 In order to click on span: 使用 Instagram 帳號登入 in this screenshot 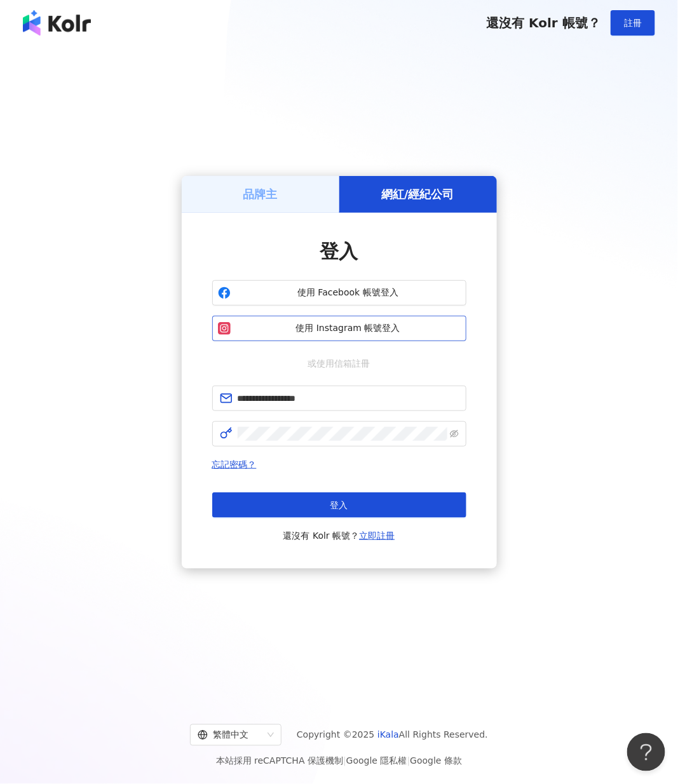, I will do `click(348, 329)`.